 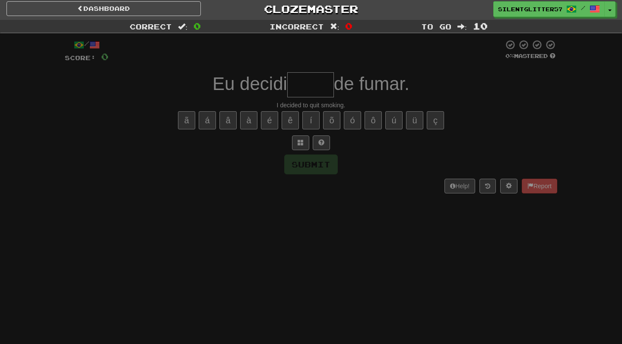 What do you see at coordinates (290, 120) in the screenshot?
I see `button: ê` at bounding box center [290, 120].